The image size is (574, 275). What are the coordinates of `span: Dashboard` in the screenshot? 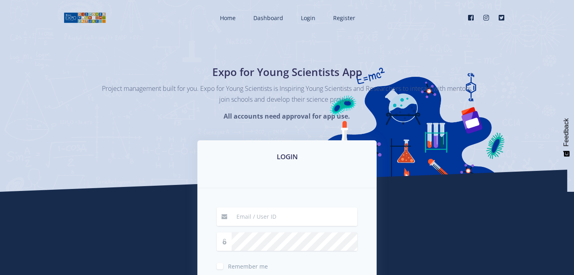 It's located at (268, 18).